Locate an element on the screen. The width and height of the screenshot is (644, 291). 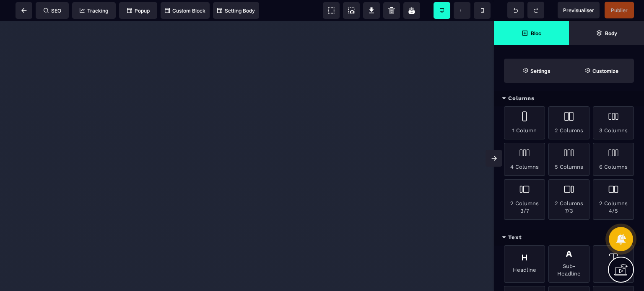
strong: Body is located at coordinates (611, 33).